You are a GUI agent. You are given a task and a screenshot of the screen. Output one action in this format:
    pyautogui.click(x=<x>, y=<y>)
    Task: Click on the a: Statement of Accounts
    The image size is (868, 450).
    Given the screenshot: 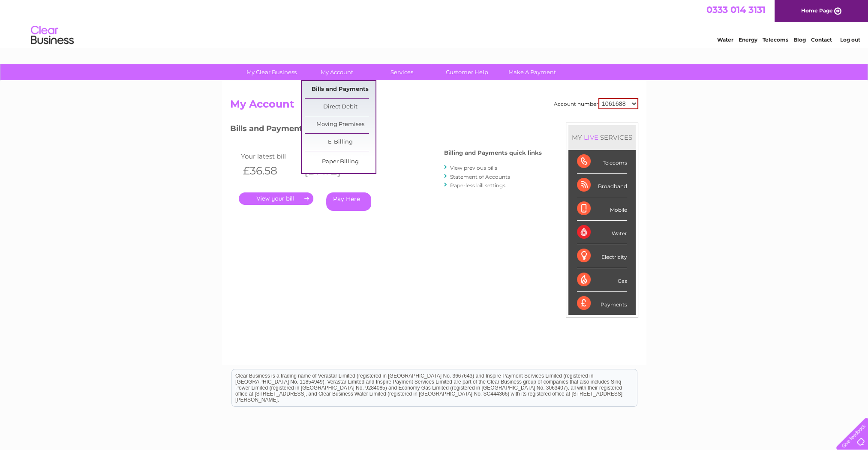 What is the action you would take?
    pyautogui.click(x=480, y=177)
    